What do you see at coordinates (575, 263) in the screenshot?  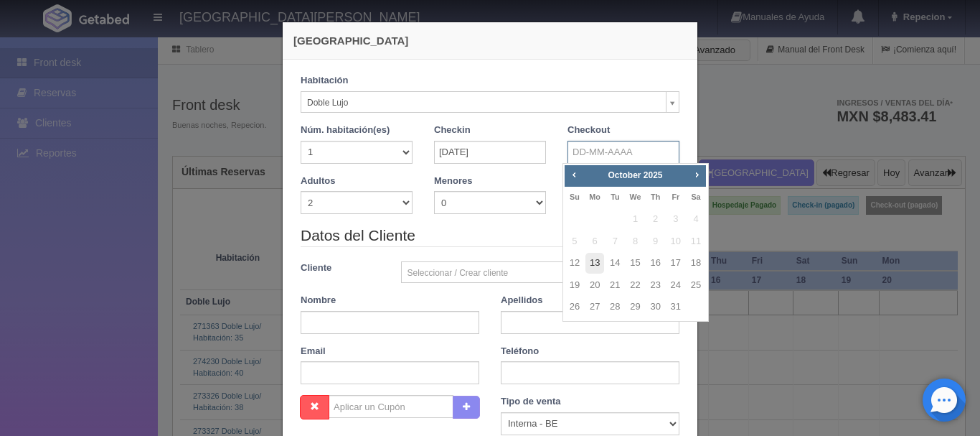 I see `a: 12` at bounding box center [575, 263].